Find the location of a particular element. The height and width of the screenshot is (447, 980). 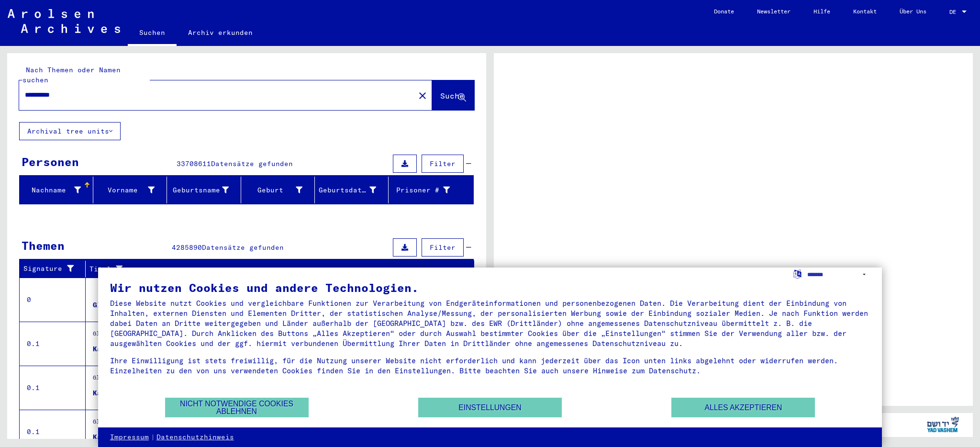

button: Einstellungen is located at coordinates (490, 407).